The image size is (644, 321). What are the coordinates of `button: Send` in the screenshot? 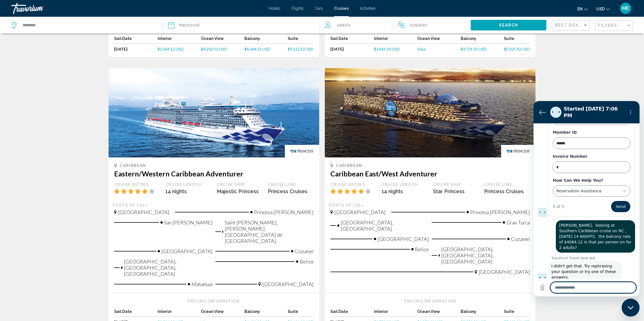 It's located at (87, 105).